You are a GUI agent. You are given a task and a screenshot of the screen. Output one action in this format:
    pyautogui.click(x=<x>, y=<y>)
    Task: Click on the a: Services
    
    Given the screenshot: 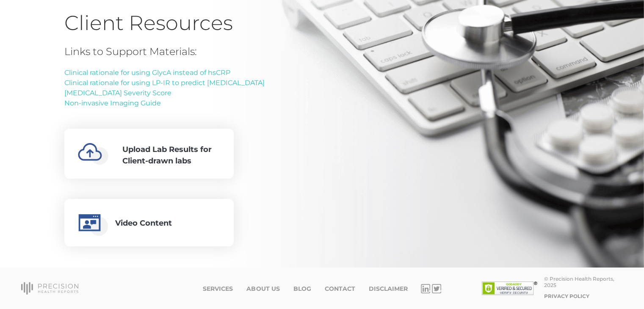 What is the action you would take?
    pyautogui.click(x=218, y=289)
    